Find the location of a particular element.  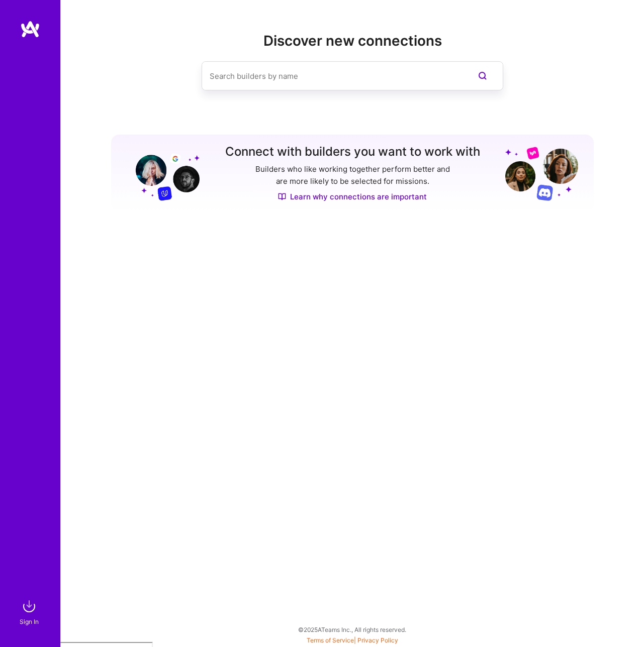

div: Sign In is located at coordinates (29, 622).